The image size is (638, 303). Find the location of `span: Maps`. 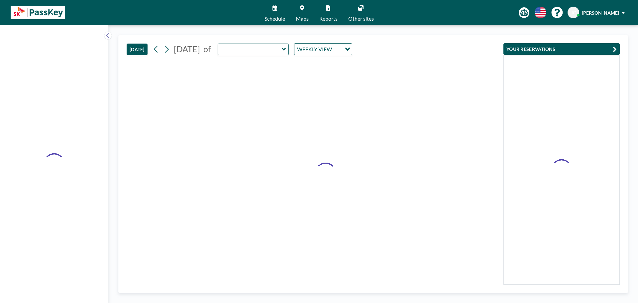

span: Maps is located at coordinates (302, 19).